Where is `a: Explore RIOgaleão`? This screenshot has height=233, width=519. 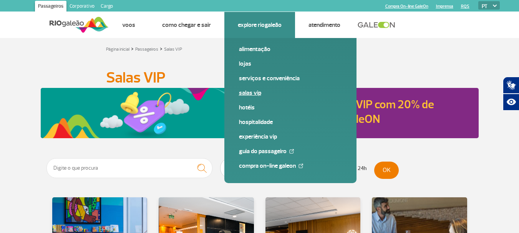
a: Explore RIOgaleão is located at coordinates (260, 25).